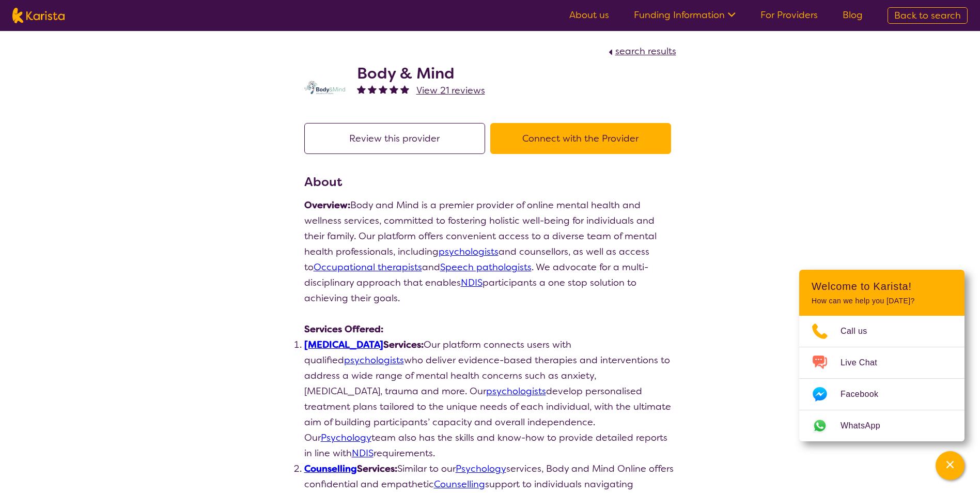 Image resolution: width=980 pixels, height=493 pixels. I want to click on button: Channel Menu, so click(950, 466).